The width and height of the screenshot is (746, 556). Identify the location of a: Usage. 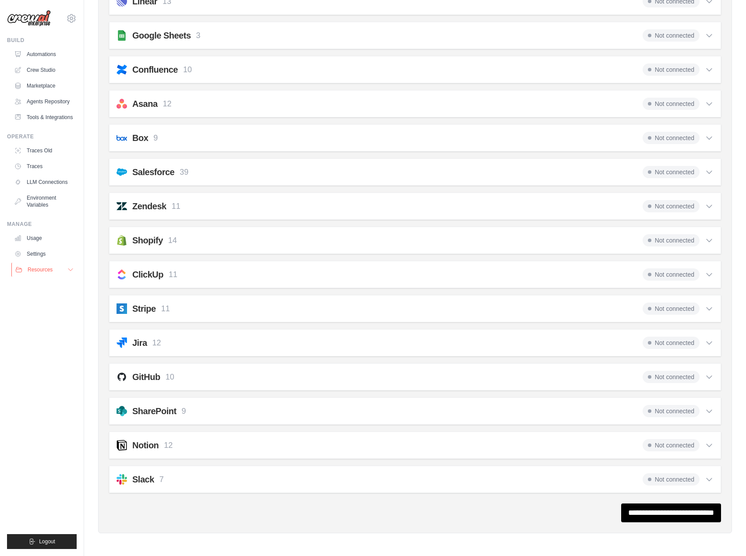
(43, 238).